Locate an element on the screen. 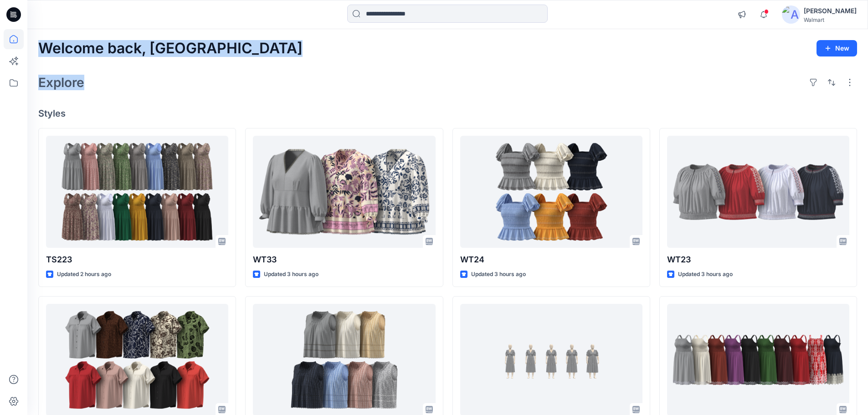 This screenshot has width=868, height=415. div: Walmart is located at coordinates (830, 20).